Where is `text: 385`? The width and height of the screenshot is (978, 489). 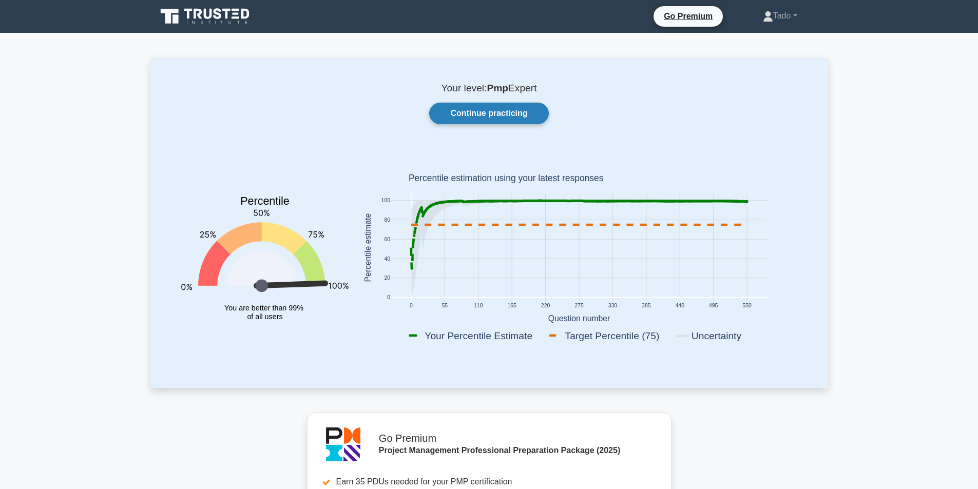 text: 385 is located at coordinates (647, 306).